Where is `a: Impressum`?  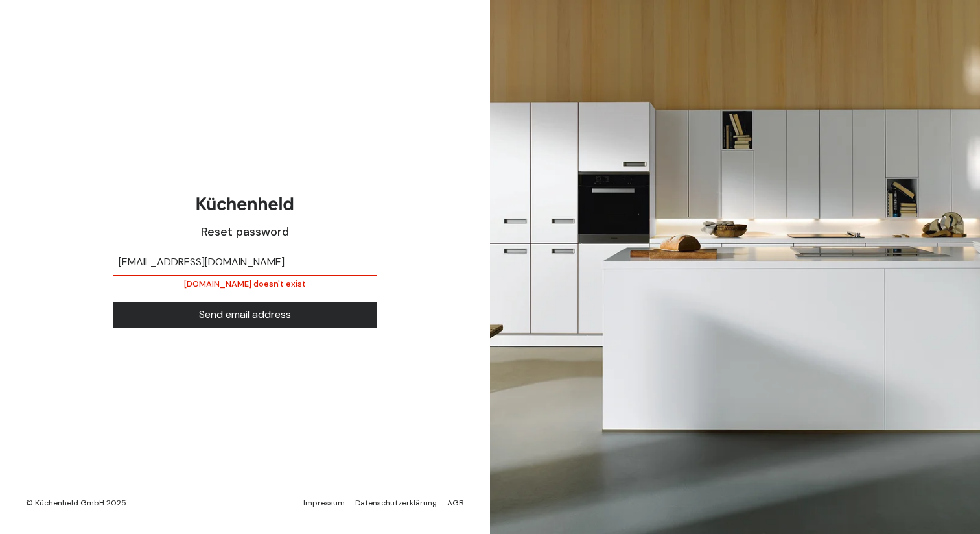 a: Impressum is located at coordinates (324, 503).